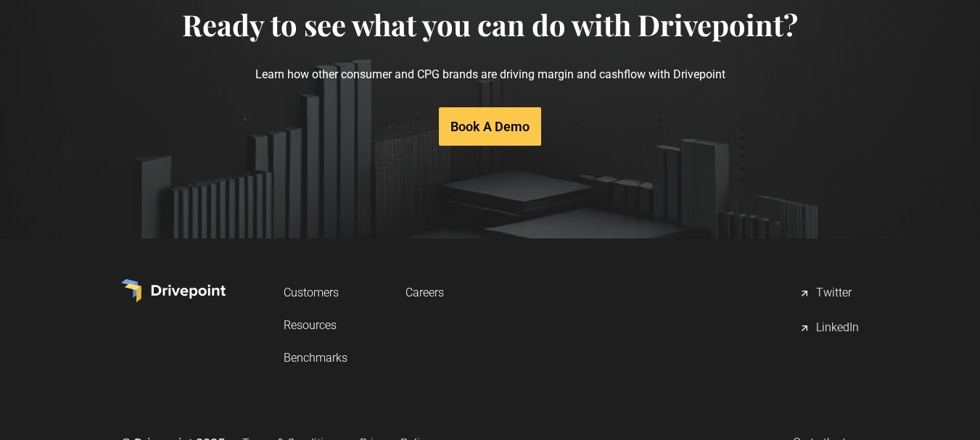 The height and width of the screenshot is (440, 980). What do you see at coordinates (490, 25) in the screenshot?
I see `h4: Ready to see what you can do with Drivepoint?` at bounding box center [490, 25].